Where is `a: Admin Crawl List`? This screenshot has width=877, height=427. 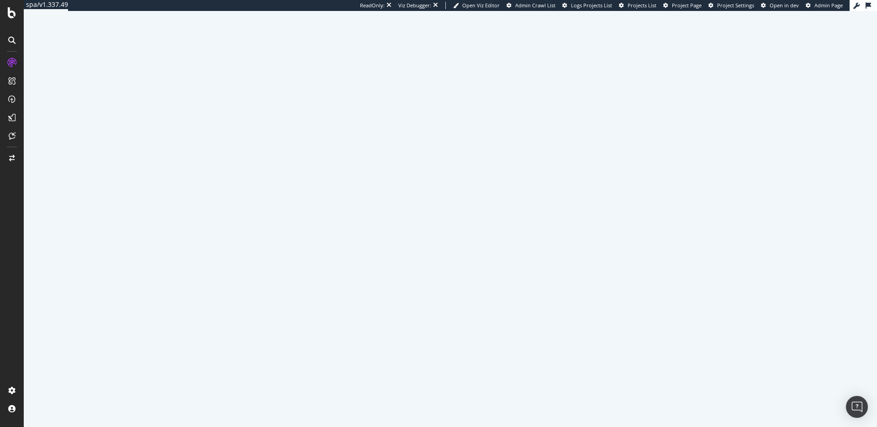 a: Admin Crawl List is located at coordinates (531, 5).